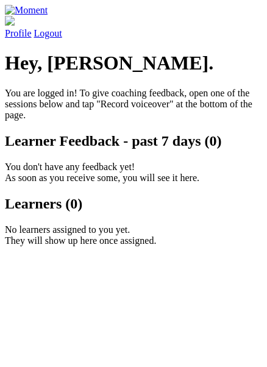 The width and height of the screenshot is (267, 367). I want to click on img: default_avatar-b4e2223d03051bc43aaaccfb402a43260a3f17acc7fafc1603fdf008d6cba3c9.png, so click(10, 21).